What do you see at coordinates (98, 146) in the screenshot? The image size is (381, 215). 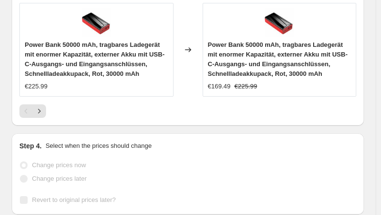 I see `p: Select when the prices should change` at bounding box center [98, 146].